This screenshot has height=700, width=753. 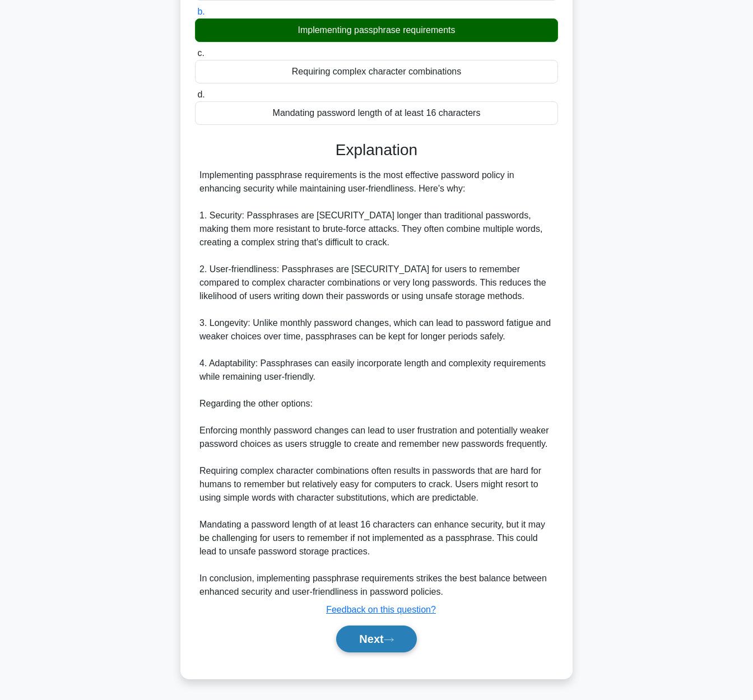 What do you see at coordinates (381, 609) in the screenshot?
I see `u: Feedback on this question?` at bounding box center [381, 609].